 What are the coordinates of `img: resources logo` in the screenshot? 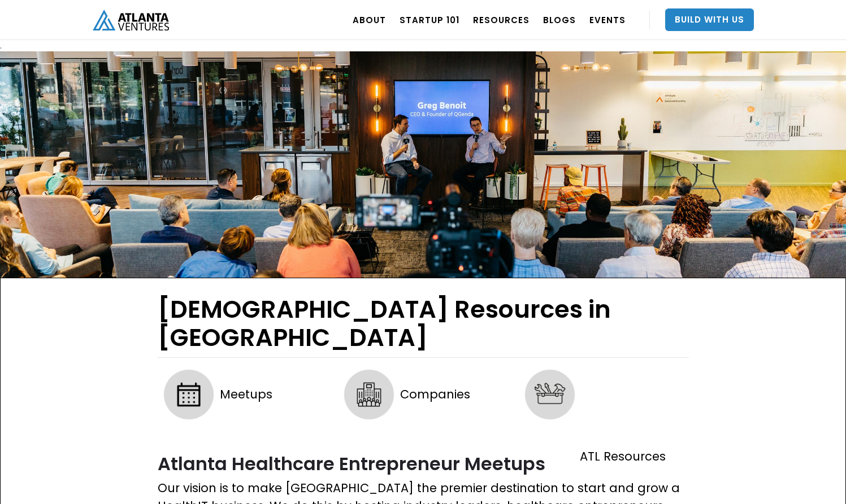 It's located at (550, 395).